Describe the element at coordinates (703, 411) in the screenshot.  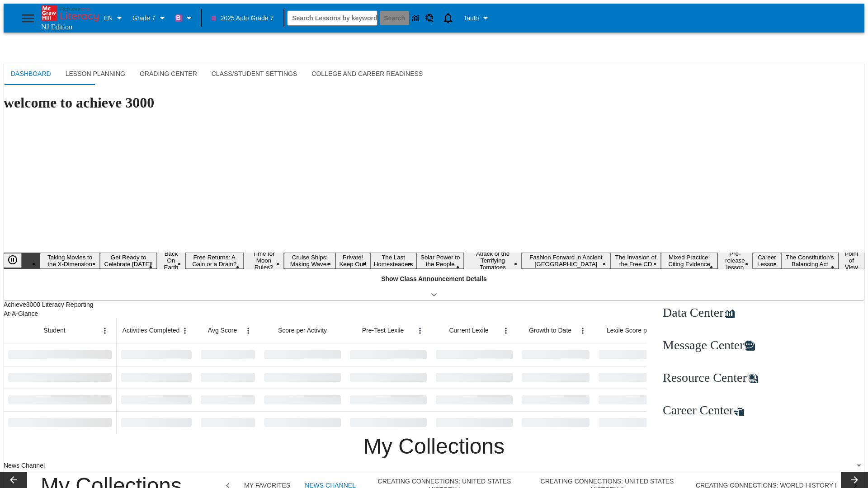
I see `a: Career Center` at that location.